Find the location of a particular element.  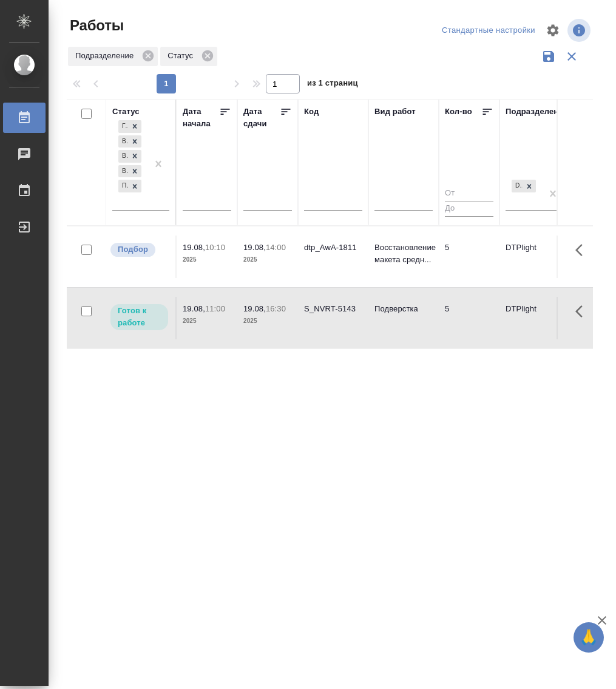

p: 11:00 is located at coordinates (215, 308).